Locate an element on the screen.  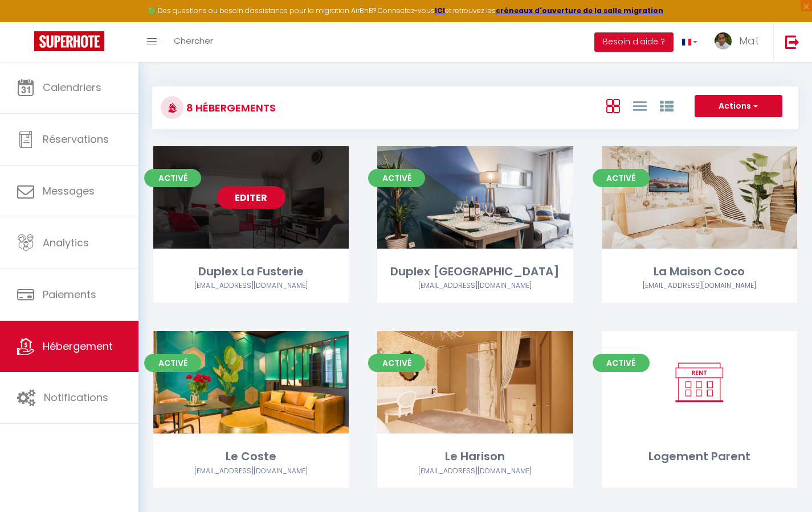
button: Ouvrir le widget de chat LiveChat is located at coordinates (26, 21).